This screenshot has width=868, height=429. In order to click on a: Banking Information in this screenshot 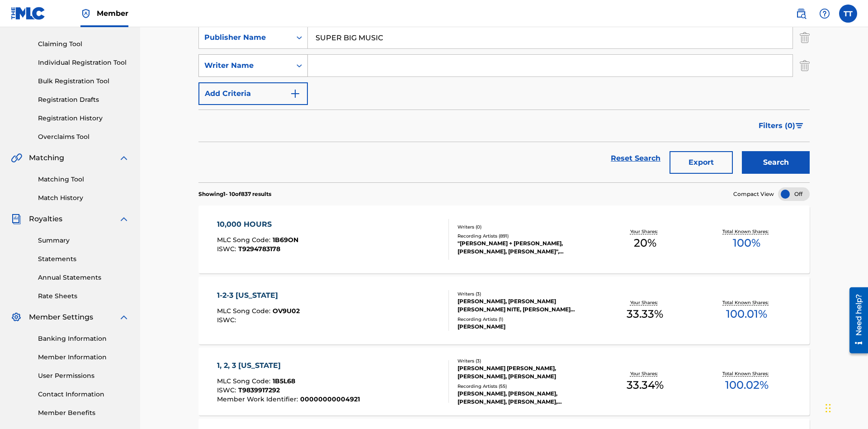, I will do `click(84, 339)`.